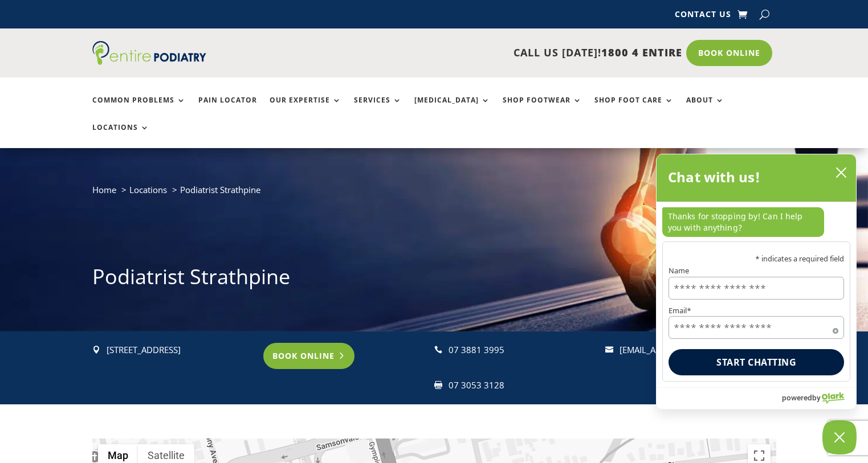 The height and width of the screenshot is (463, 868). I want to click on a: Common Problems, so click(139, 108).